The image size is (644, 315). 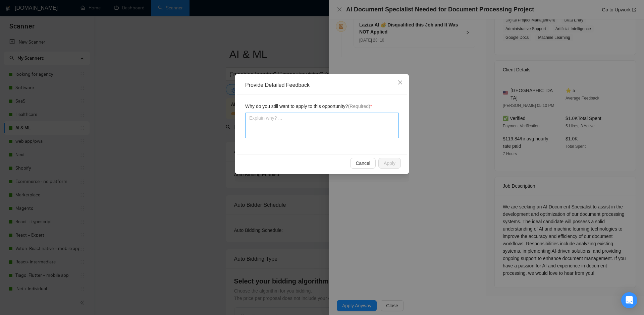 What do you see at coordinates (359, 106) in the screenshot?
I see `span: (Required)` at bounding box center [359, 106].